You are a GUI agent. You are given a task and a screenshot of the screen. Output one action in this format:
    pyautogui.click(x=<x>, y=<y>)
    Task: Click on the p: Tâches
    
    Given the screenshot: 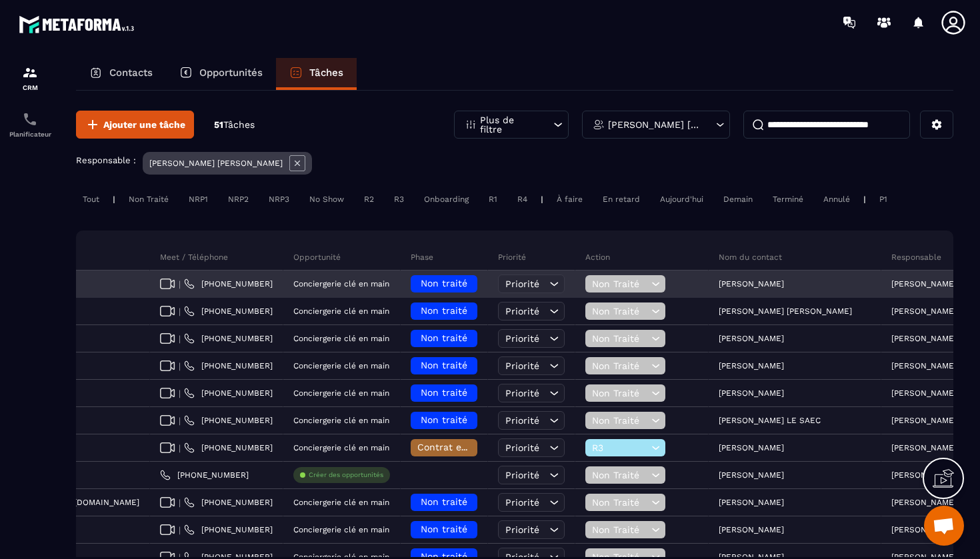 What is the action you would take?
    pyautogui.click(x=326, y=72)
    